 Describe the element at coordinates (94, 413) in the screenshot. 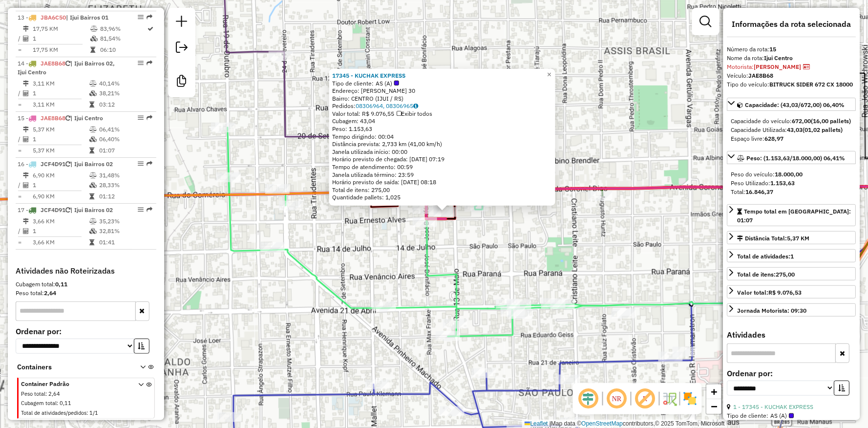

I see `span: 1/1` at that location.